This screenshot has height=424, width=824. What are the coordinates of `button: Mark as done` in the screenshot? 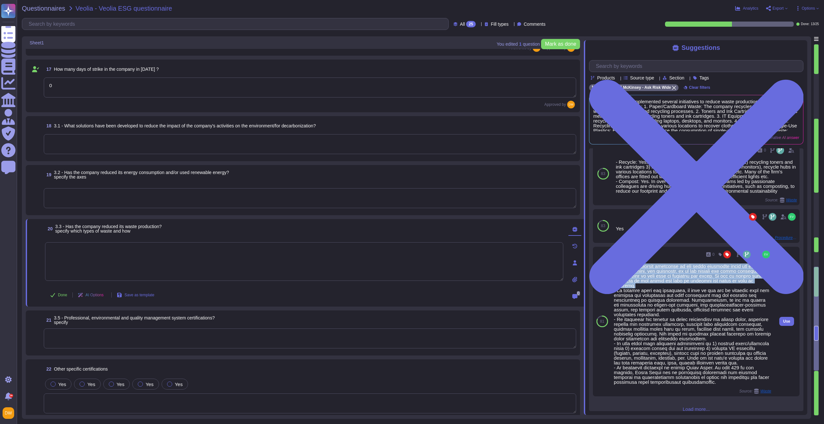 It's located at (561, 44).